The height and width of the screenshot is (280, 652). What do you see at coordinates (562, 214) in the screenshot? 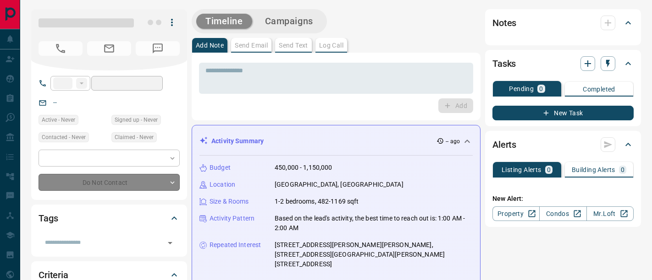
I see `a: Condos` at bounding box center [562, 214].